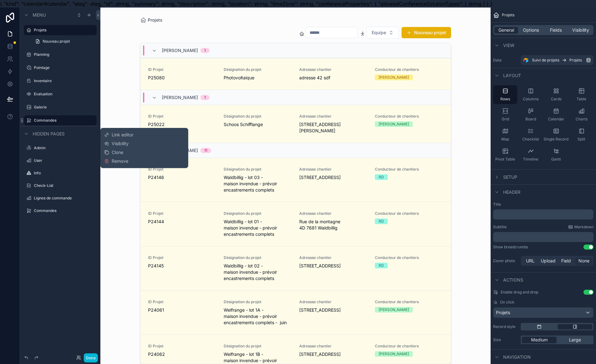 The image size is (596, 364). Describe the element at coordinates (65, 81) in the screenshot. I see `a: Inventaire` at that location.